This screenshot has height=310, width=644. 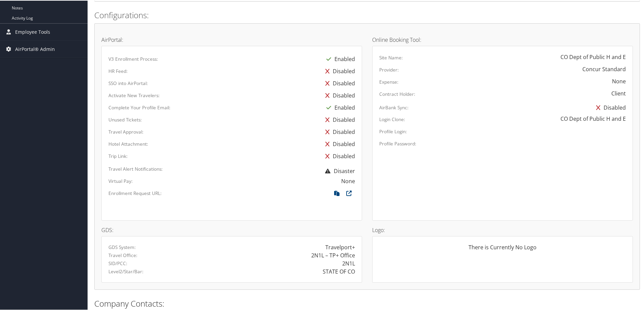 I want to click on div: There is Currently No Logo, so click(x=502, y=249).